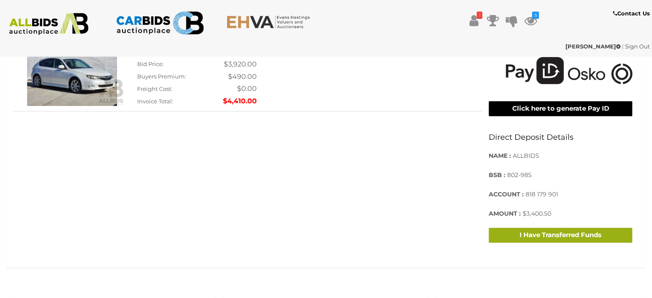  Describe the element at coordinates (239, 101) in the screenshot. I see `td: $4,410.00` at that location.